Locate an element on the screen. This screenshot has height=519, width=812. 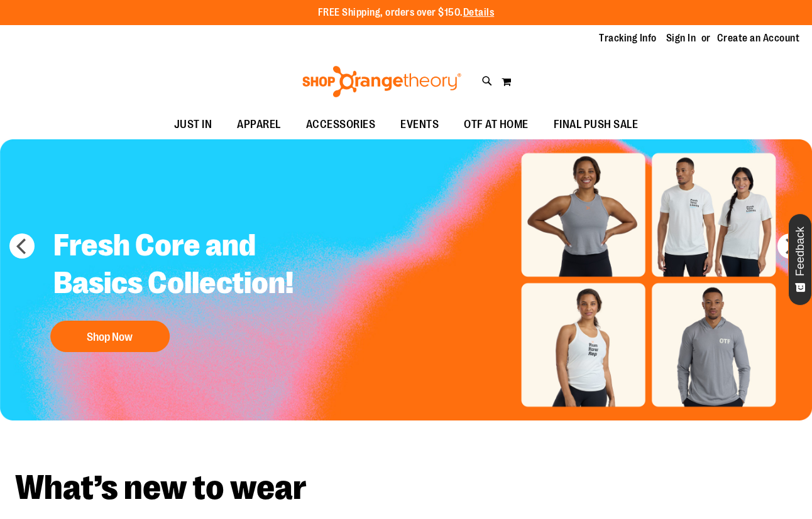
span: APPAREL is located at coordinates (259, 125).